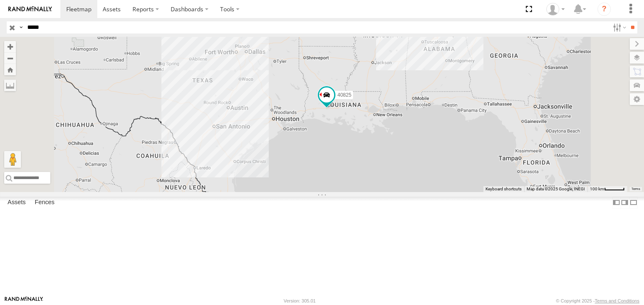 This screenshot has height=305, width=644. Describe the element at coordinates (504, 189) in the screenshot. I see `button: Keyboard shortcuts` at that location.